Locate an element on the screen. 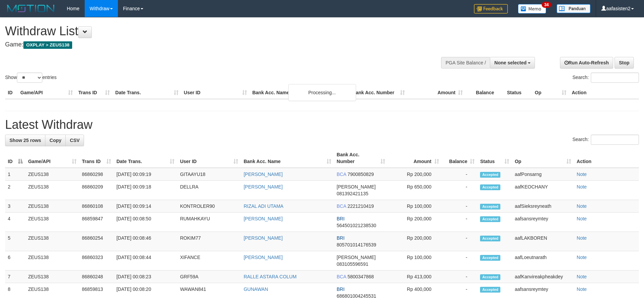 The width and height of the screenshot is (644, 298). td: GITAAYU18 is located at coordinates (209, 174).